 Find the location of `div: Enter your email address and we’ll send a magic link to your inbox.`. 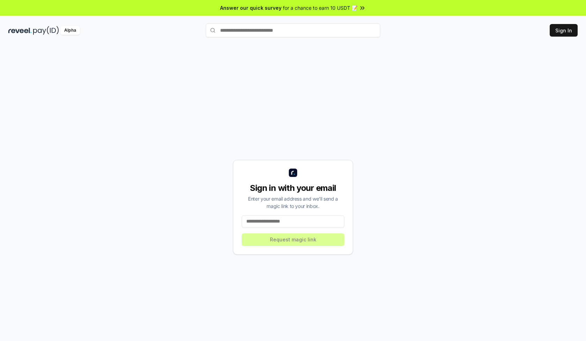

div: Enter your email address and we’ll send a magic link to your inbox. is located at coordinates (293, 203).